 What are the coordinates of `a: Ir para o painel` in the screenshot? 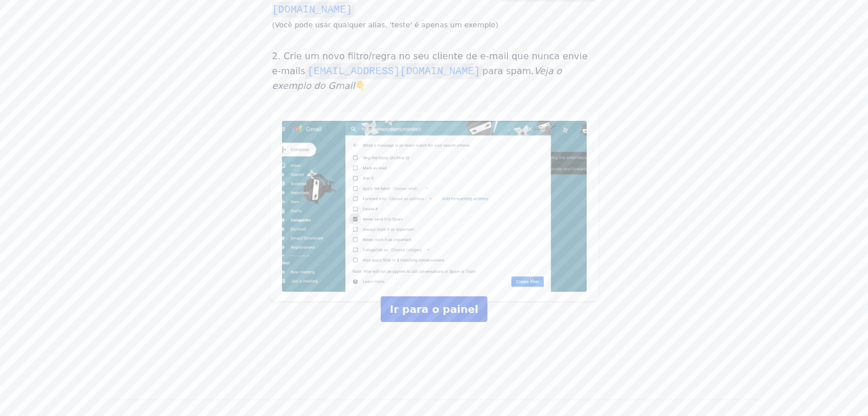 It's located at (433, 309).